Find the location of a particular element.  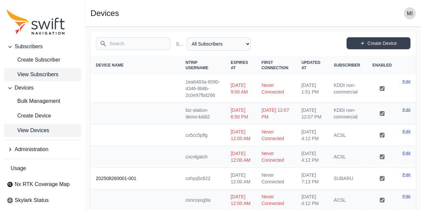

span: Bulk Management is located at coordinates (33, 101).